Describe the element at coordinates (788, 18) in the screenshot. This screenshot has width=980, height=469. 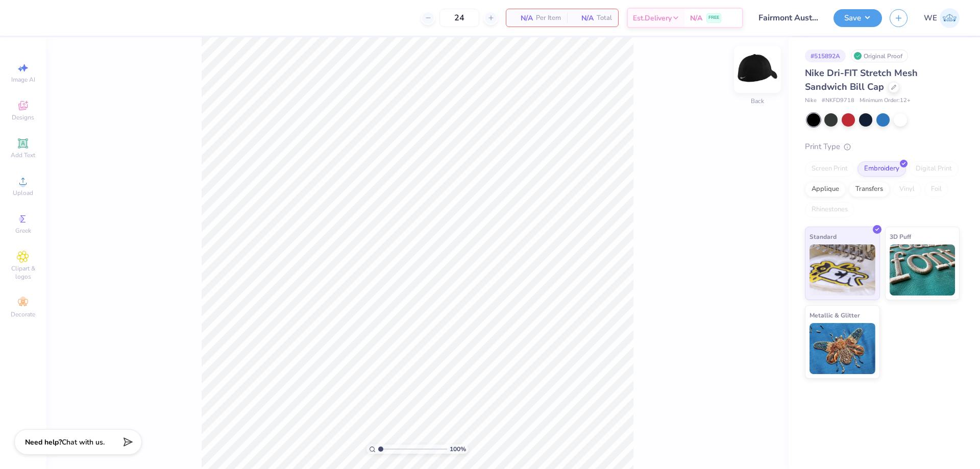
I see `input: Untitled Design` at that location.